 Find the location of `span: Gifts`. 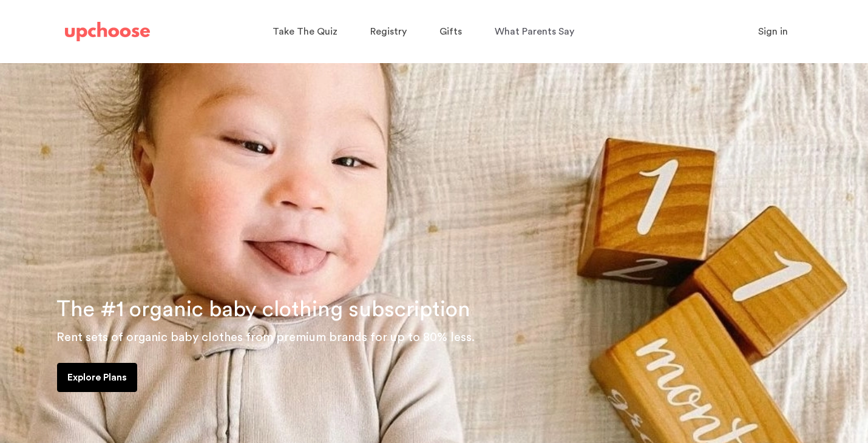

span: Gifts is located at coordinates (450, 32).